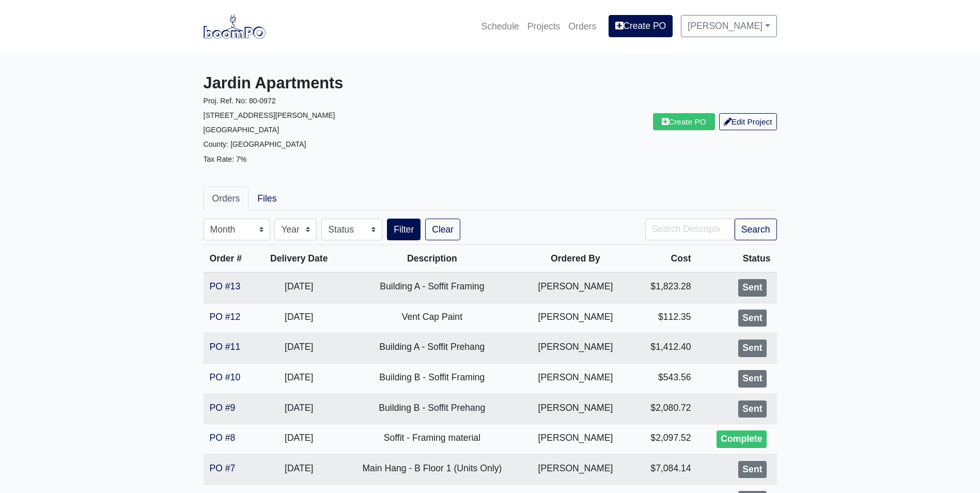 Image resolution: width=980 pixels, height=493 pixels. Describe the element at coordinates (662, 378) in the screenshot. I see `td: $543.56` at that location.